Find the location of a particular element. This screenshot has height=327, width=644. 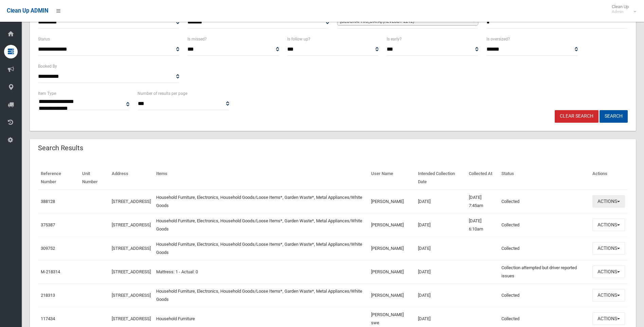

td: Collection attempted but driver reported issues is located at coordinates (544, 272).